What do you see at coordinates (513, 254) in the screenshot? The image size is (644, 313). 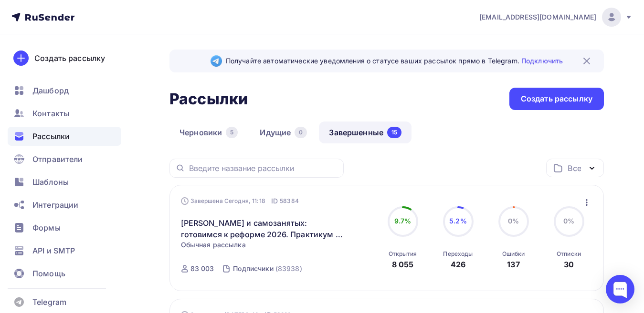 I see `div: Ошибки` at bounding box center [513, 254].